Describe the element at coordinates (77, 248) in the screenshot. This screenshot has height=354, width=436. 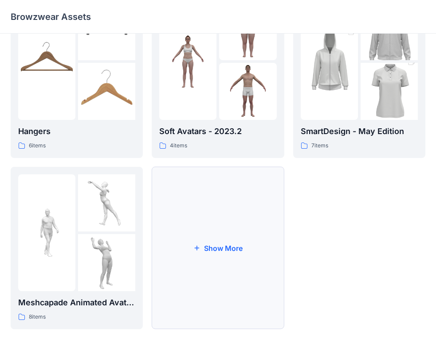
I see `a: folder 1folder 2folder 3Meshcapade Animated Avatars8items` at that location.